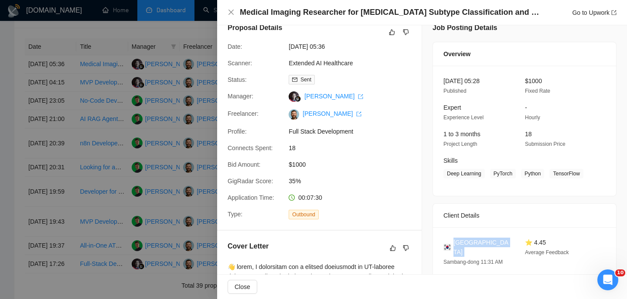  Describe the element at coordinates (255, 28) in the screenshot. I see `h5: Proposal Details` at that location.